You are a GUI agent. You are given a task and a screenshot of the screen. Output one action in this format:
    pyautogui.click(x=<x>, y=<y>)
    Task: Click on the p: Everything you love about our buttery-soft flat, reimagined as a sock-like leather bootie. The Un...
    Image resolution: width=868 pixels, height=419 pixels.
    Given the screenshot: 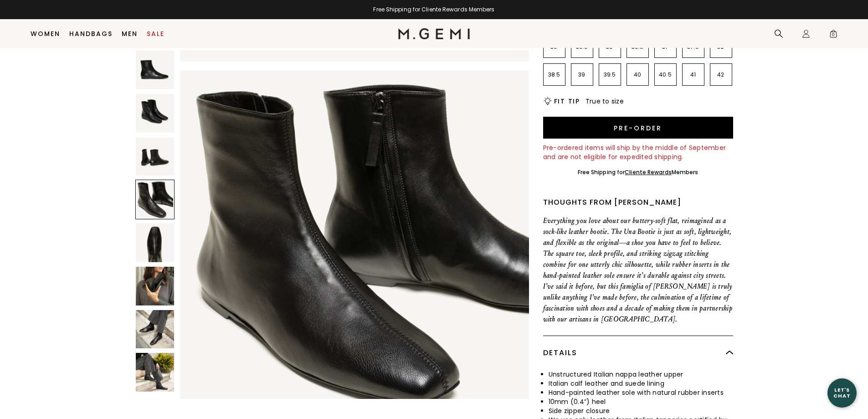 What is the action you would take?
    pyautogui.click(x=637, y=270)
    